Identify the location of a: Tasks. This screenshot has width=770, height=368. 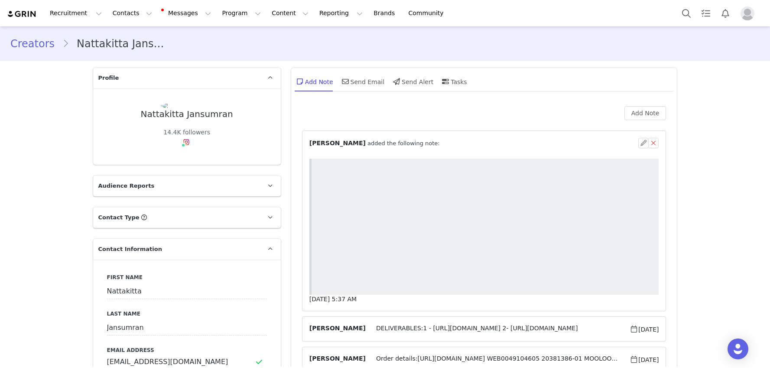
(706, 13).